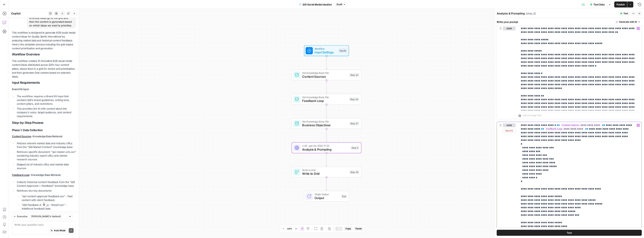  I want to click on div: LLM · gpt-4o-2024-11-20Analysis & PromptingStep 5, so click(327, 147).